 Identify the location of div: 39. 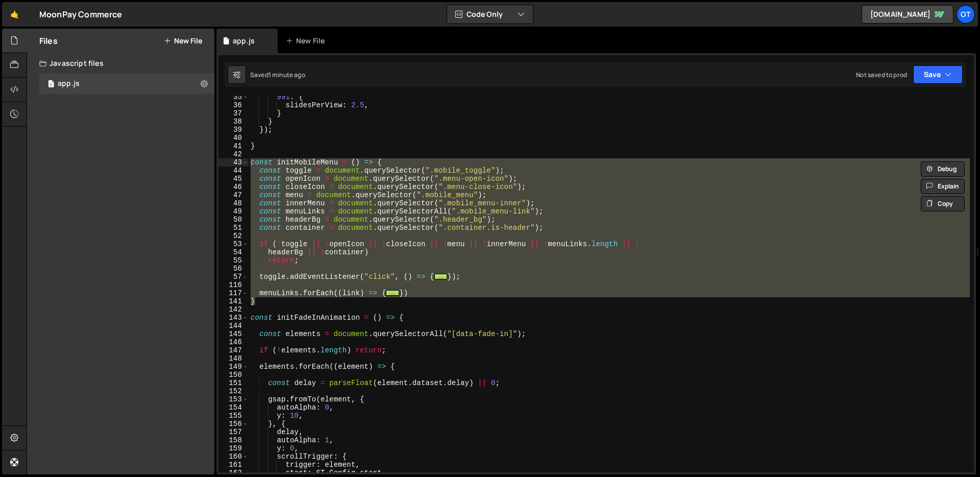
(233, 130).